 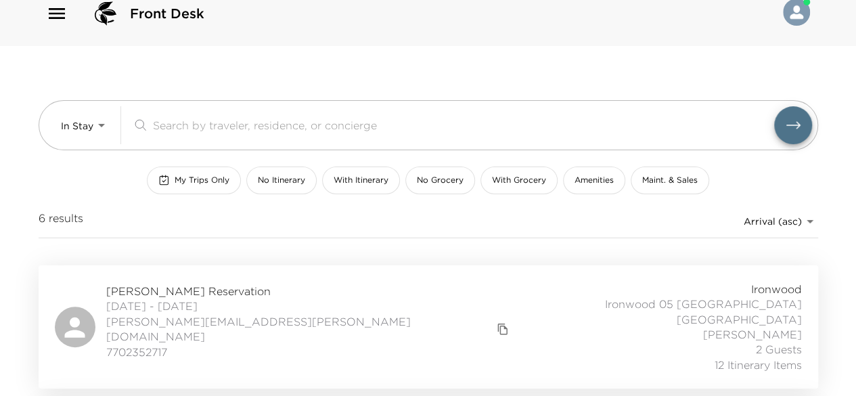 I want to click on span: Arrival (asc), so click(x=773, y=221).